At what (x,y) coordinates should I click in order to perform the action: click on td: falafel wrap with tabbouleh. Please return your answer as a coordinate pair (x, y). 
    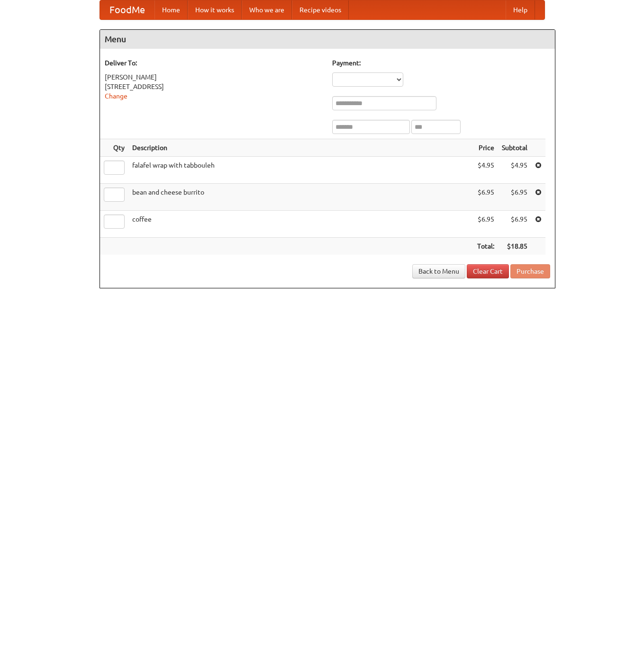
    Looking at the image, I should click on (301, 170).